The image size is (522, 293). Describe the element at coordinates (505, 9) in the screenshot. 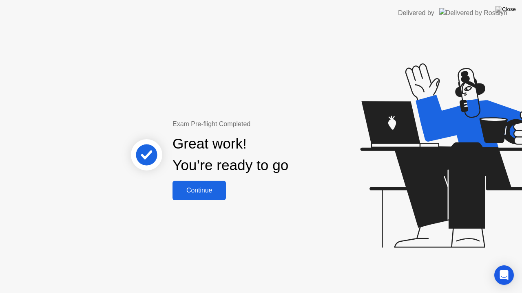

I see `img: Close` at that location.